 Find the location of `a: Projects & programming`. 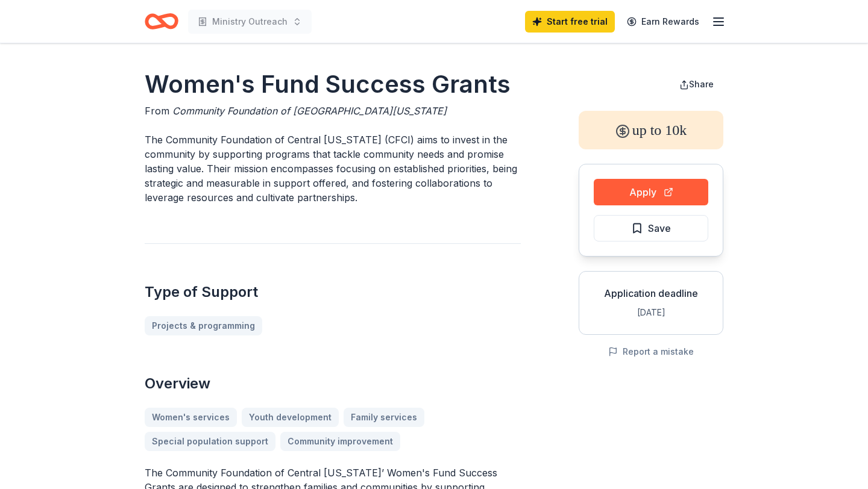

a: Projects & programming is located at coordinates (203, 326).